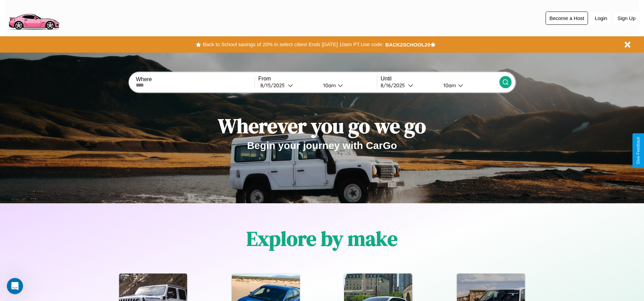  Describe the element at coordinates (288, 85) in the screenshot. I see `button: 8/15/2025` at that location.